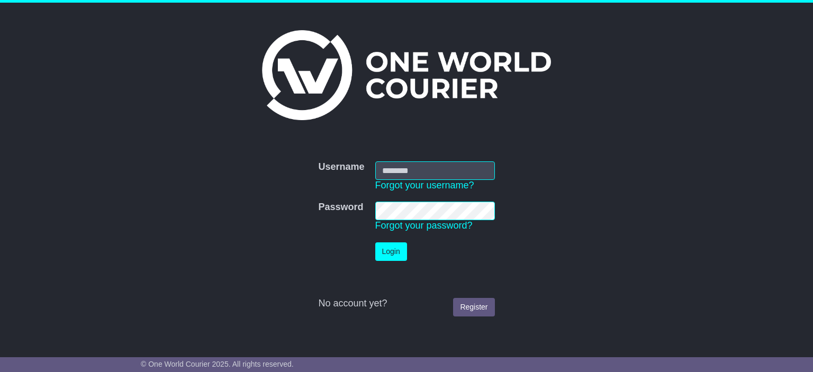 The height and width of the screenshot is (372, 813). I want to click on a: Forgot your username?, so click(425, 185).